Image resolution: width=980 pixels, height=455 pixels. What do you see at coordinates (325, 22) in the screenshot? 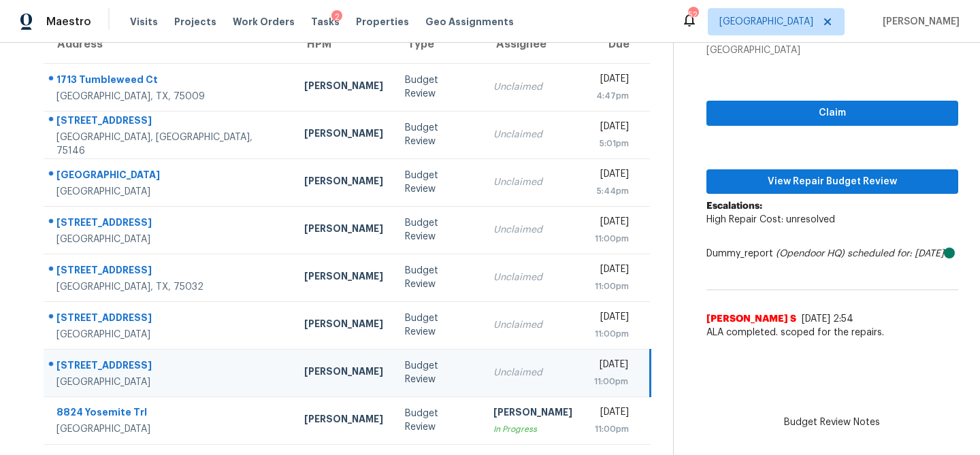
I see `span: Tasks` at bounding box center [325, 22].